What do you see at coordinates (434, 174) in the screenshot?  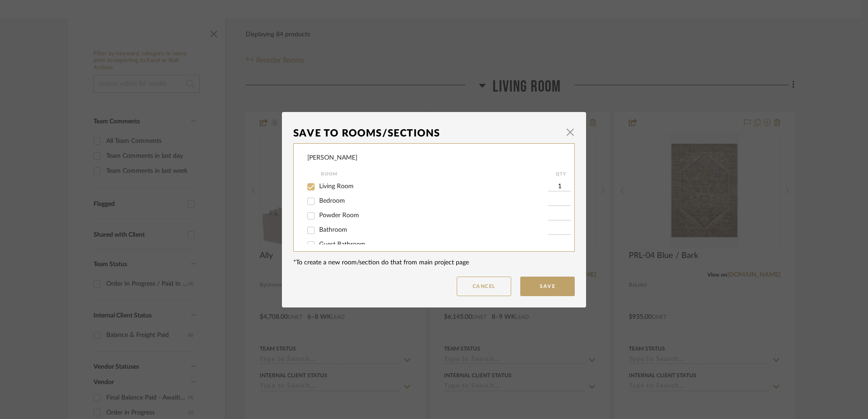 I see `div: Room` at bounding box center [434, 174].